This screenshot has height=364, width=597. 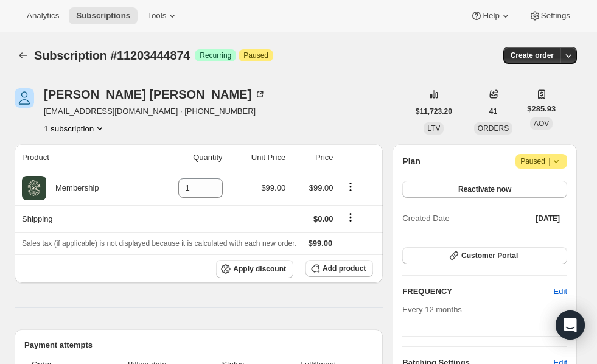 What do you see at coordinates (485, 190) in the screenshot?
I see `button: Reactivate now` at bounding box center [485, 190].